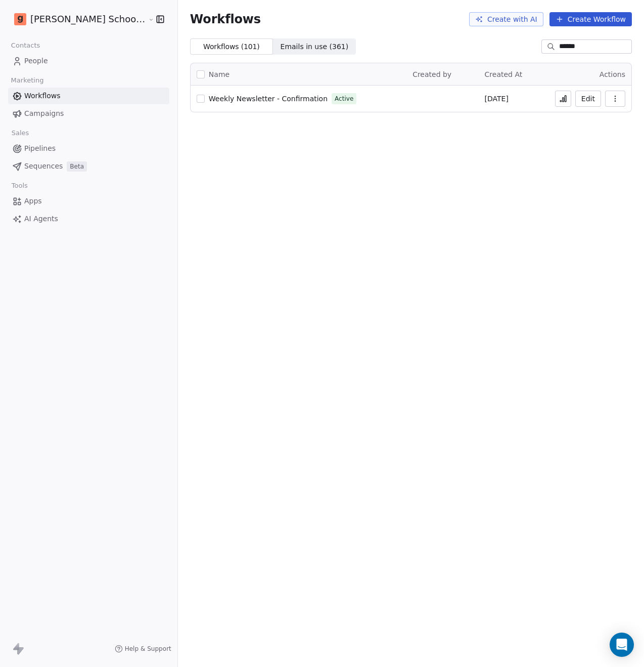  Describe the element at coordinates (268, 99) in the screenshot. I see `a: Weekly Newsletter - Confirmation` at that location.